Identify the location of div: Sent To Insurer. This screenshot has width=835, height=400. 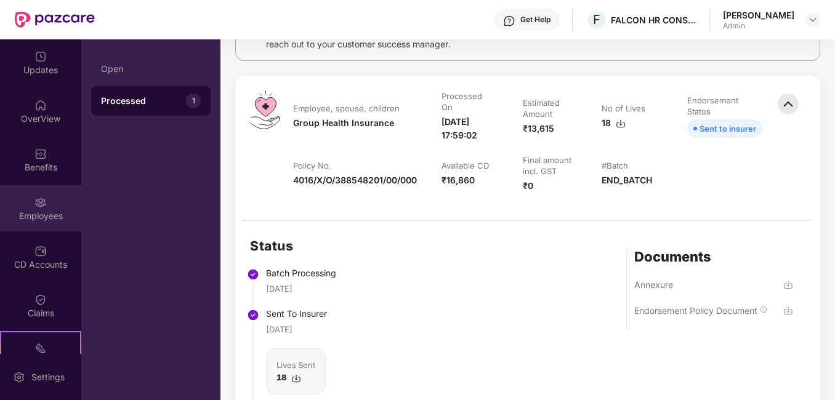
(317, 314).